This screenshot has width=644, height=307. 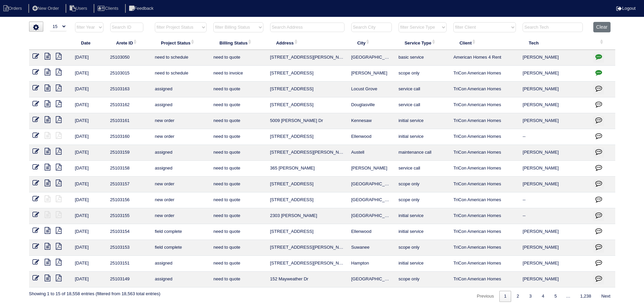 What do you see at coordinates (80, 8) in the screenshot?
I see `a: Users` at bounding box center [80, 8].